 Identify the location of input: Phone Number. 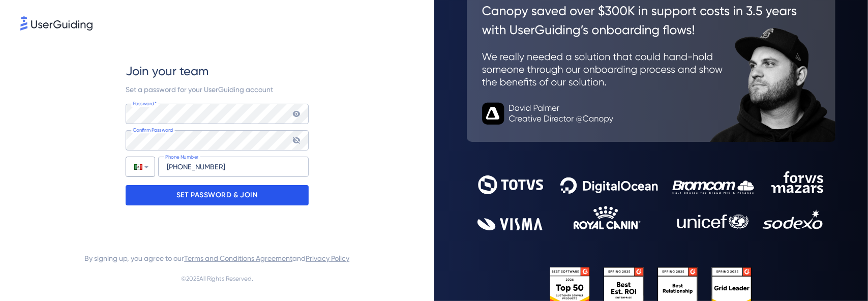
(233, 167).